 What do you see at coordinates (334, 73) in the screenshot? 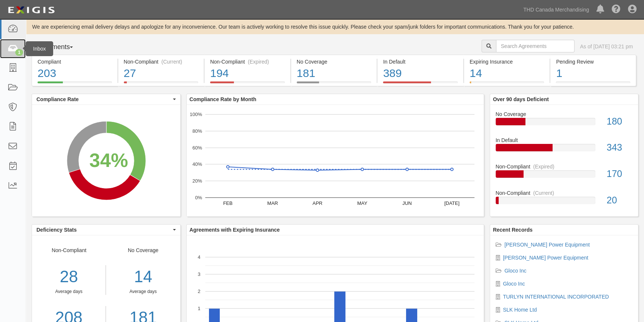
I see `div: 181` at bounding box center [334, 73].